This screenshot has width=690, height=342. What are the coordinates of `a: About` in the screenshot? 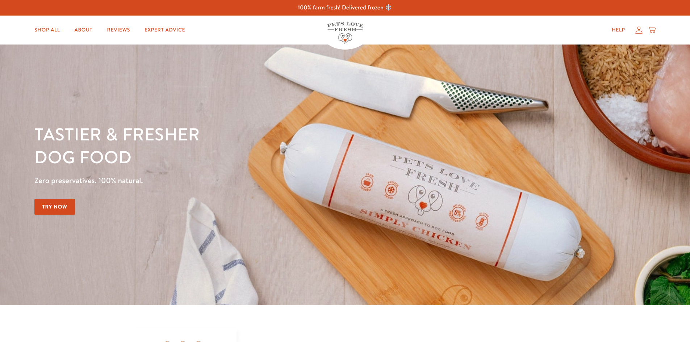 It's located at (83, 30).